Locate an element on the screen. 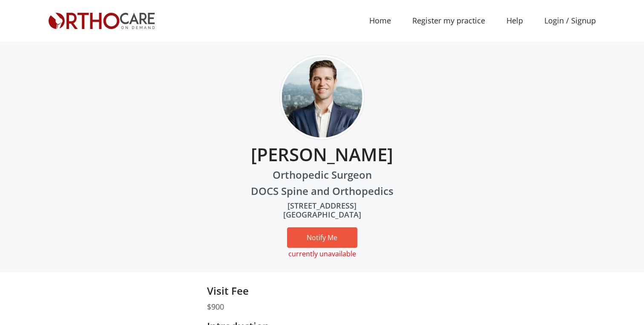 This screenshot has width=644, height=325. a: Home is located at coordinates (380, 20).